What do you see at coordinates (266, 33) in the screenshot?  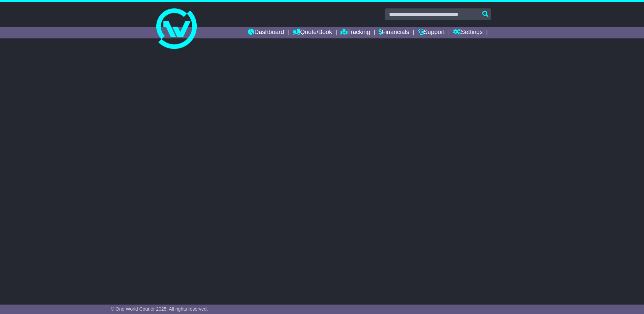 I see `a: Dashboard` at bounding box center [266, 33].